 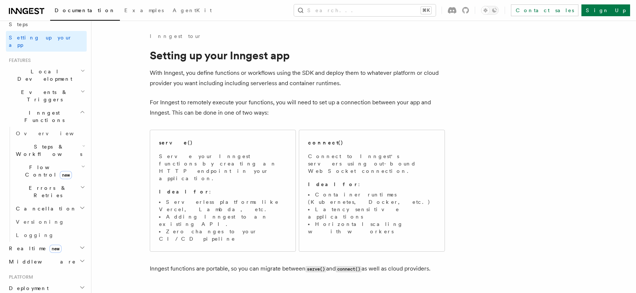 What do you see at coordinates (349, 269) in the screenshot?
I see `code: connect()` at bounding box center [349, 269].